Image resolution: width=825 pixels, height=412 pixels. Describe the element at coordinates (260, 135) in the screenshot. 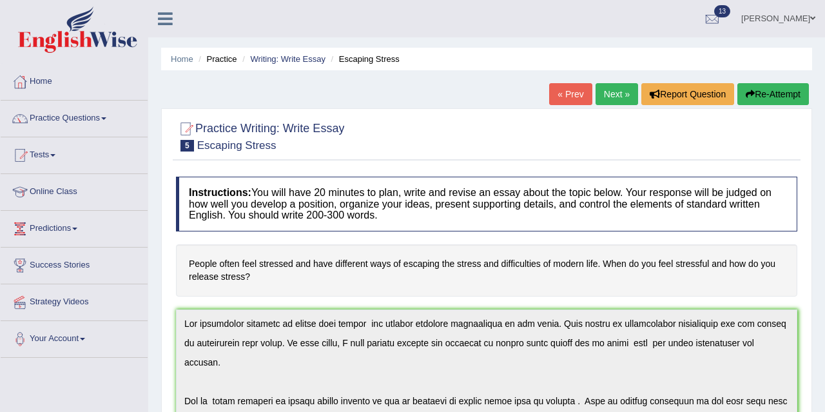

I see `h2: Practice Writing: Write Essay` at that location.